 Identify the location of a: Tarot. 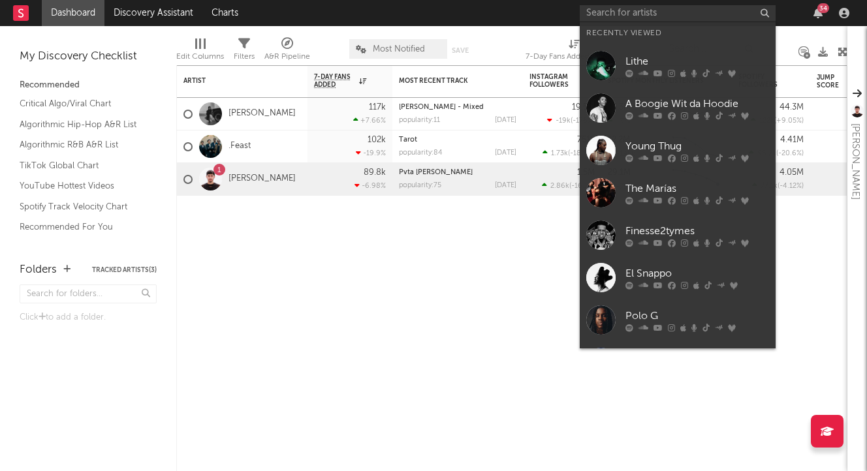
(408, 140).